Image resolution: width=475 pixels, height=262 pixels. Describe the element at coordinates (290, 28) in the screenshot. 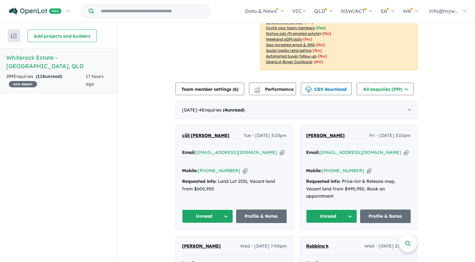

I see `u: Invite your team members` at that location.